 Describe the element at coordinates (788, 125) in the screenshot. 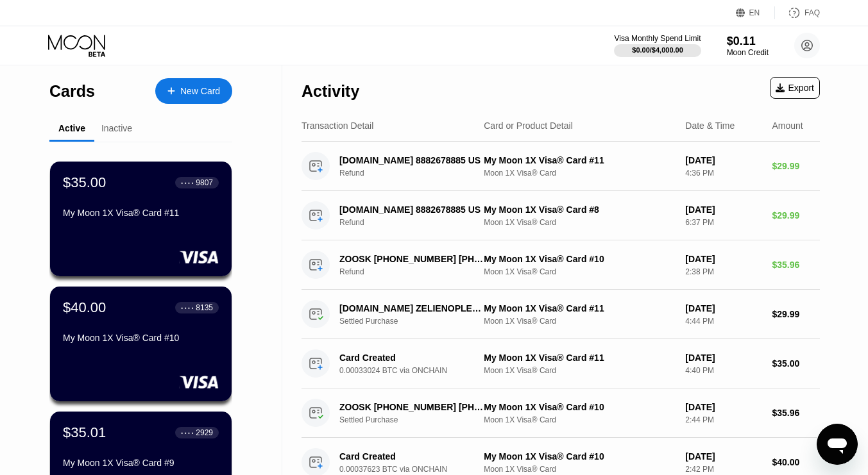

I see `div: Amount` at that location.